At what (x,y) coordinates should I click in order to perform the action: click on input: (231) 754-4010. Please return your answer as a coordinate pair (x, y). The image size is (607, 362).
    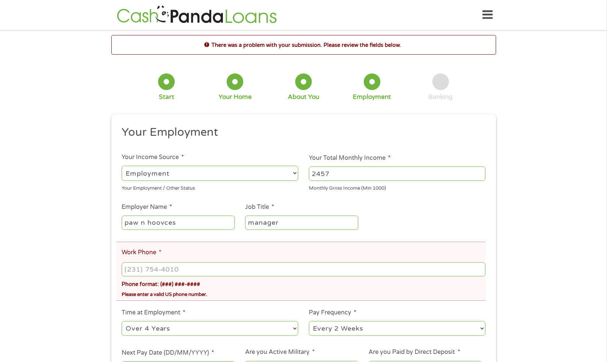
    Looking at the image, I should click on (303, 269).